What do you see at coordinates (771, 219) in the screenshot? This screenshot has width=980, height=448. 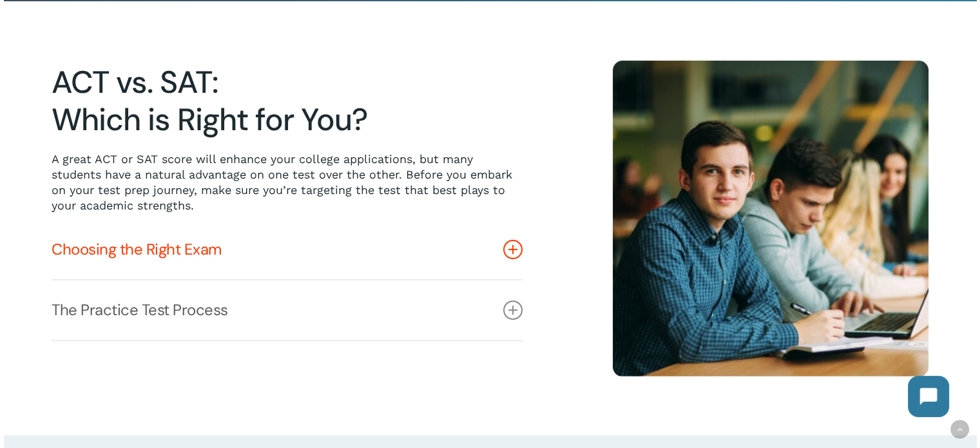 I see `img: Happy Students 14` at bounding box center [771, 219].